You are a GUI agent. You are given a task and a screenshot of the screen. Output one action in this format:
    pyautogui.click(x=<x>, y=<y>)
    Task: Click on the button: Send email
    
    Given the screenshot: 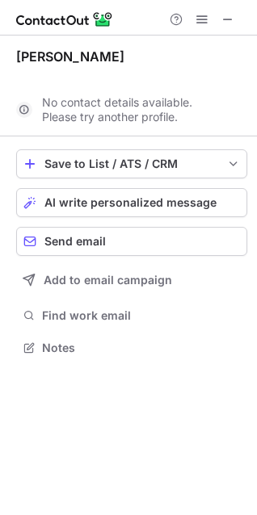 What is the action you would take?
    pyautogui.click(x=132, y=241)
    